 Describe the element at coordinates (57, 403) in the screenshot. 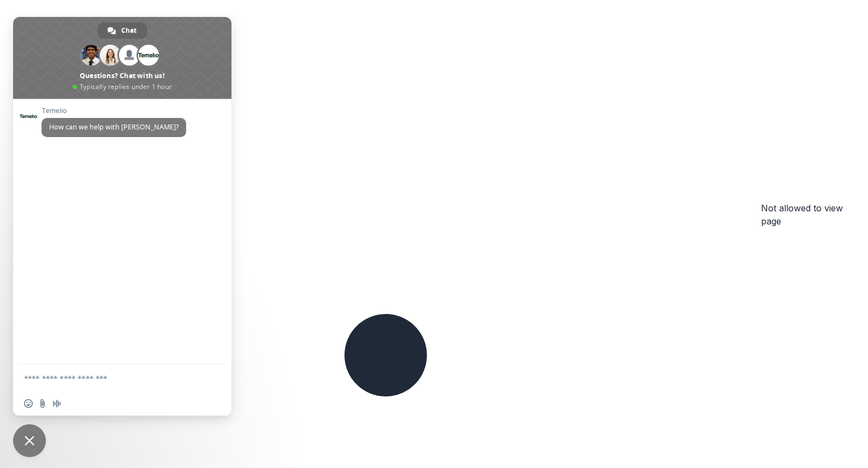

I see `span: Audio message` at that location.